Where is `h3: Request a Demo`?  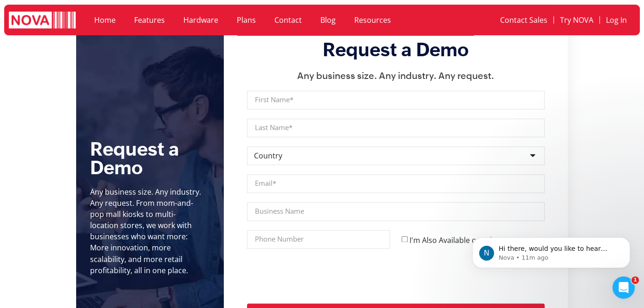
h3: Request a Demo is located at coordinates (395, 50).